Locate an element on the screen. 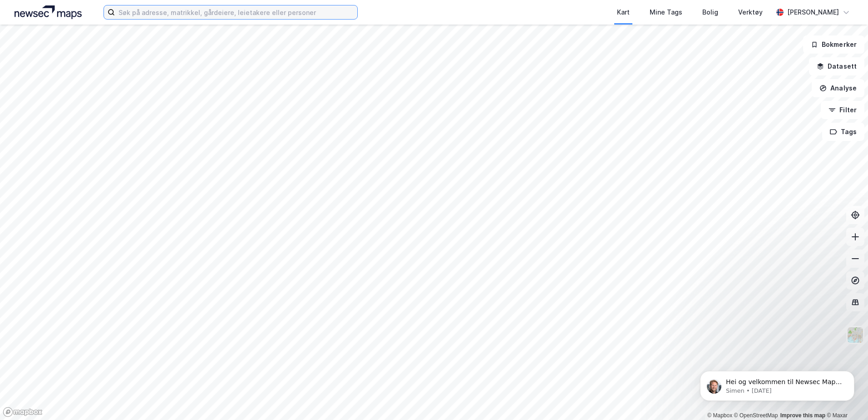  button: Filter is located at coordinates (843, 110).